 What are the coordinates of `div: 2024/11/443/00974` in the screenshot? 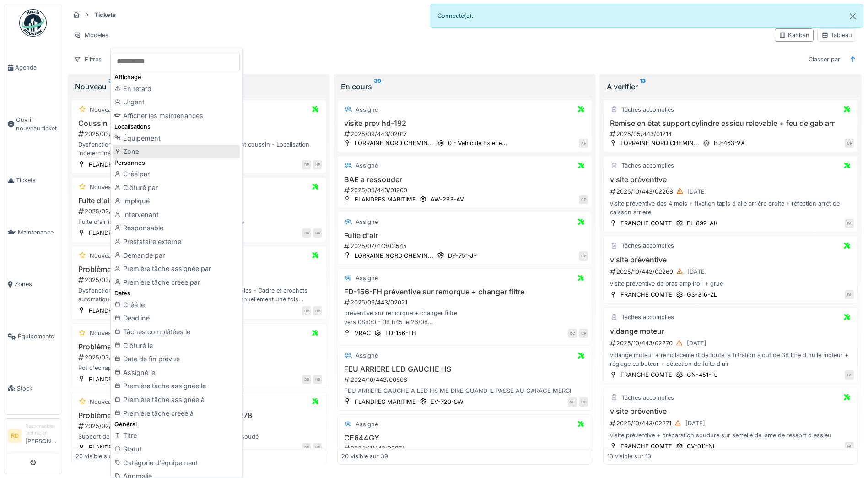 It's located at (466, 448).